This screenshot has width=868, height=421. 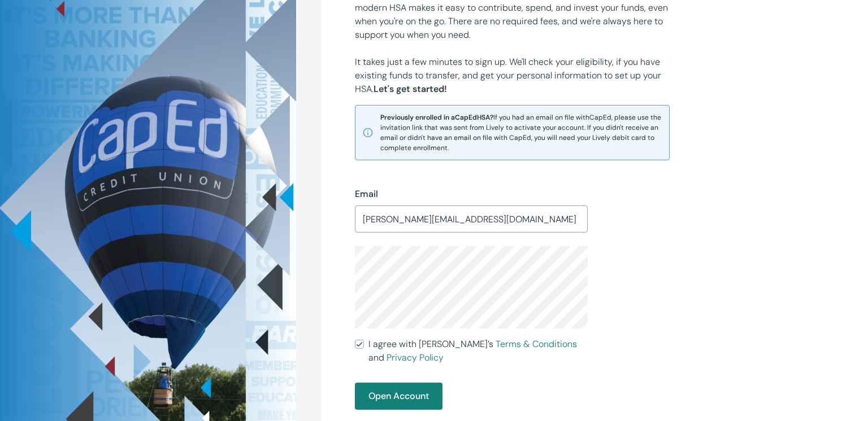 I want to click on label: Email, so click(x=366, y=194).